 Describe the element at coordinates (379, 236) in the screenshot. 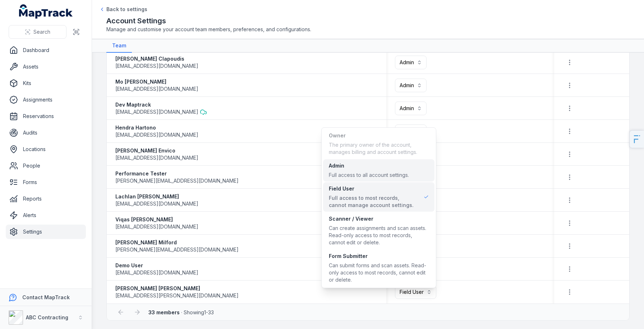

I see `div: Can create assignments and scan assets. Read-only access to most records, cannot edit or delete.` at that location.